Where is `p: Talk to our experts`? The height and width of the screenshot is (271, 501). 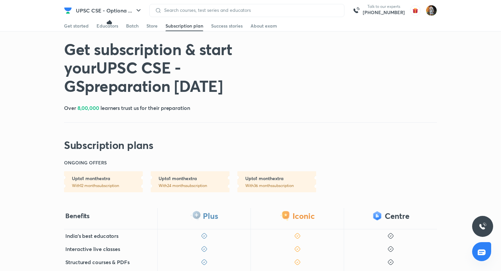
p: Talk to our experts is located at coordinates (384, 7).